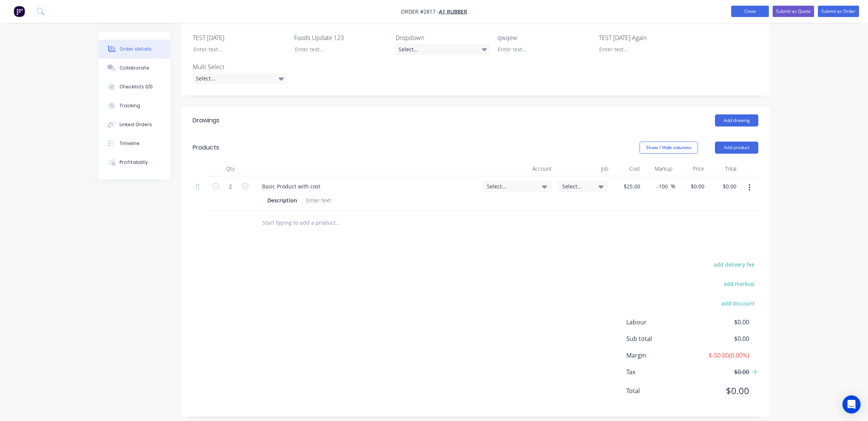 The width and height of the screenshot is (868, 421). I want to click on label: Foods Update 123, so click(341, 38).